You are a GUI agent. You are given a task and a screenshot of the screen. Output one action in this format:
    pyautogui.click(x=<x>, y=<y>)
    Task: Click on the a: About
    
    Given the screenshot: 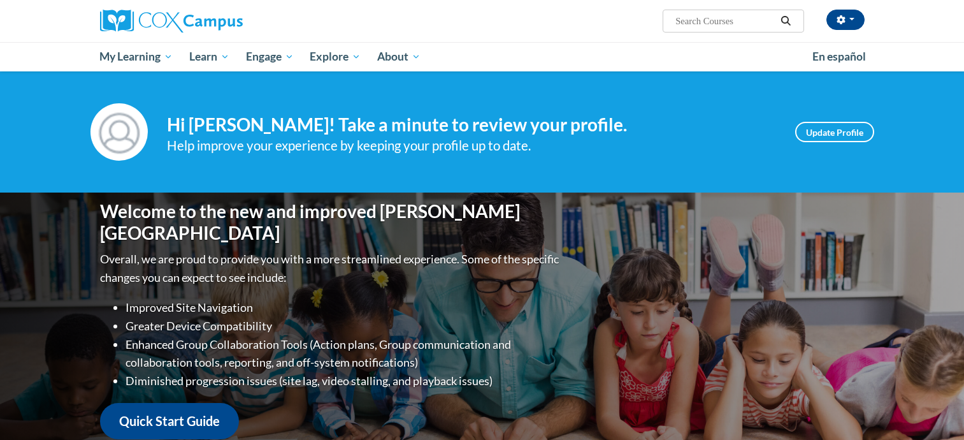 What is the action you would take?
    pyautogui.click(x=399, y=57)
    